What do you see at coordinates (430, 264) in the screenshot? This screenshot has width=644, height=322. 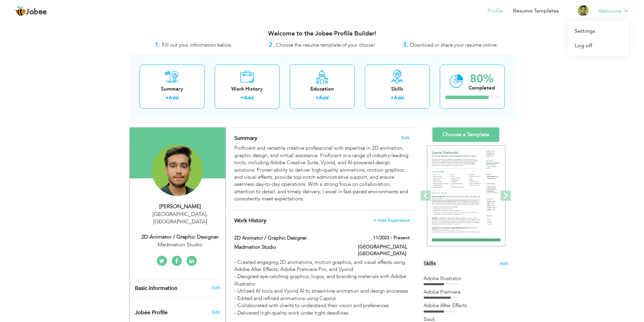 I see `span: Skills` at bounding box center [430, 264].